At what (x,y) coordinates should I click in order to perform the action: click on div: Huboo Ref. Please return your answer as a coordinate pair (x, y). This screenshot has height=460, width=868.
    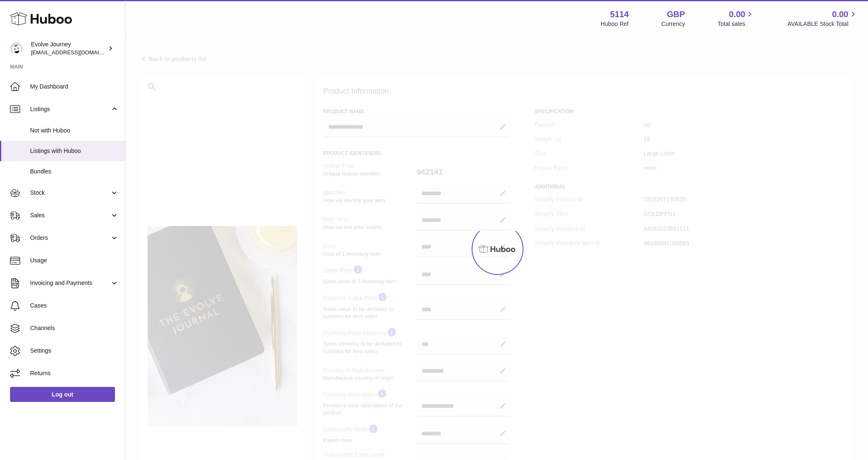
    Looking at the image, I should click on (614, 24).